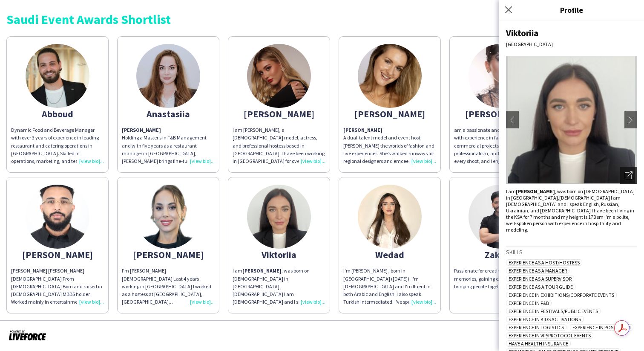 The height and width of the screenshot is (351, 644). I want to click on span: Experience in Festivals/Public Events, so click(553, 311).